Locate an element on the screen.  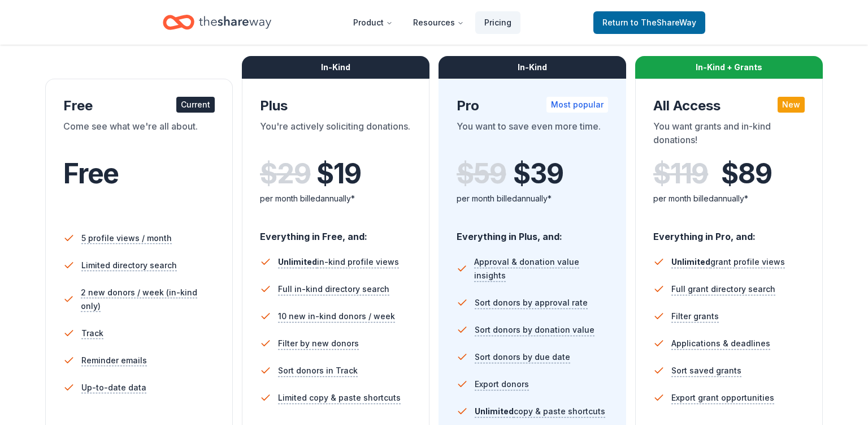
nav: Main is located at coordinates (432, 22).